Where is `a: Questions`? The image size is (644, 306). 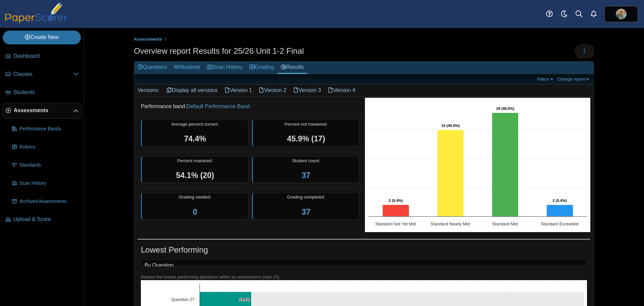 a: Questions is located at coordinates (152, 67).